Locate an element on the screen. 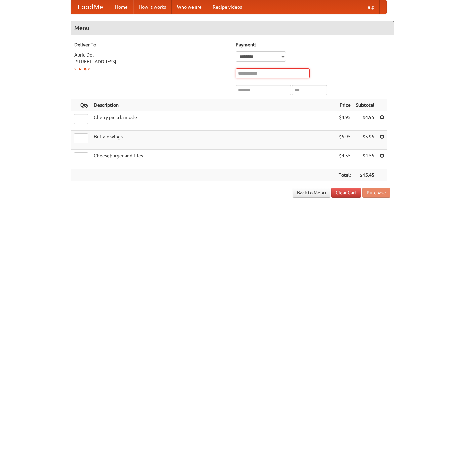 This screenshot has width=457, height=476. a: Back to Menu is located at coordinates (311, 193).